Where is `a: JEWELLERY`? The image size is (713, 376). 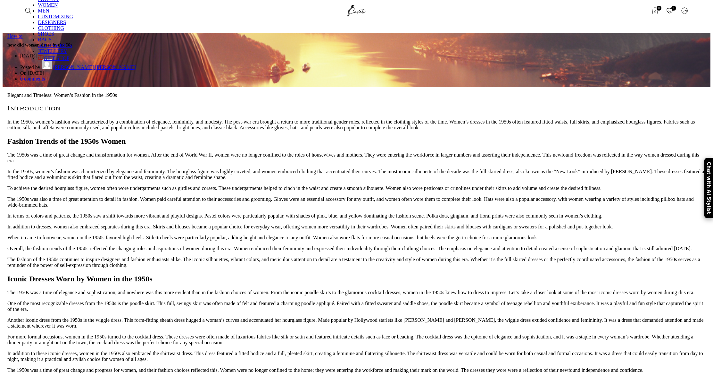
a: JEWELLERY is located at coordinates (53, 51).